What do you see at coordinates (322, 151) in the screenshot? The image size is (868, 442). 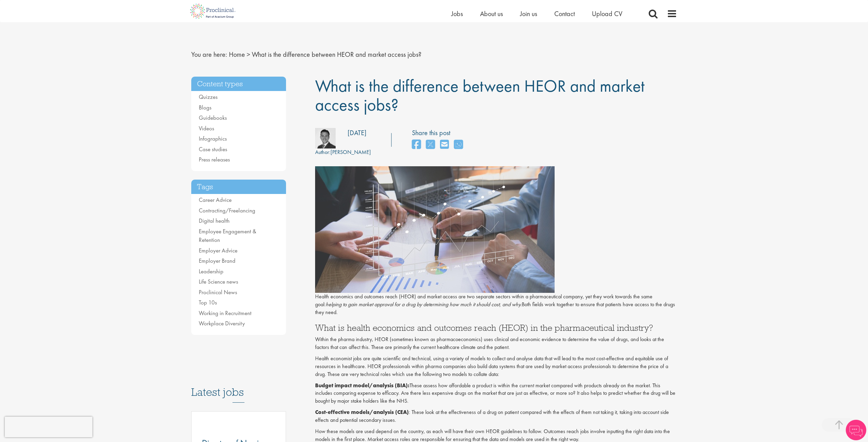 I see `span: Author:` at bounding box center [322, 151].